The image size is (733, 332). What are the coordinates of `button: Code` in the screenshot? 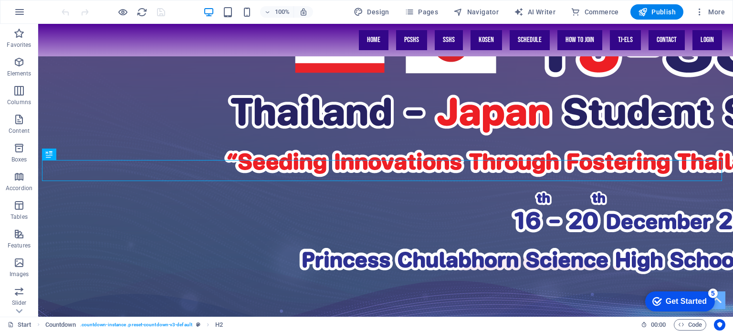 It's located at (690, 324).